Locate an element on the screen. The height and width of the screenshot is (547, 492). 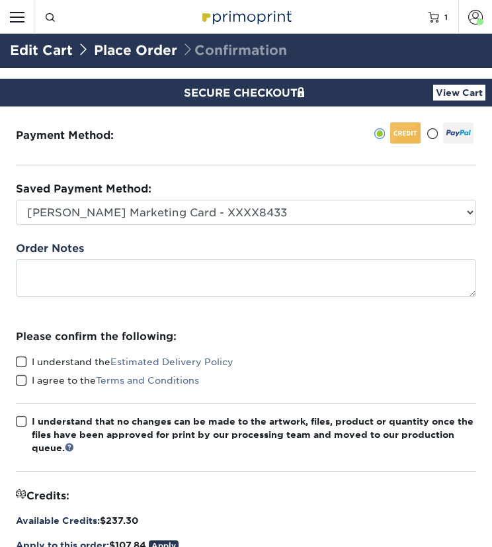
div: $237.30 is located at coordinates (246, 520).